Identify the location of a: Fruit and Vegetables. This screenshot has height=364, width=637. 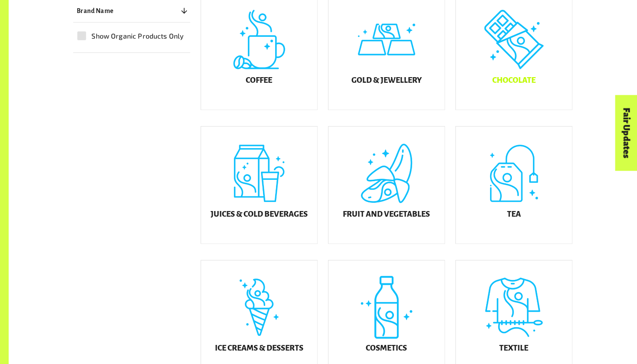
(387, 185).